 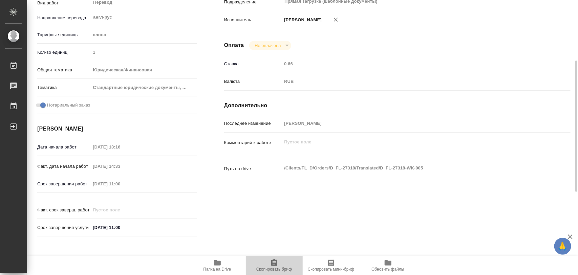 I want to click on span: Скопировать бриф, so click(x=274, y=270).